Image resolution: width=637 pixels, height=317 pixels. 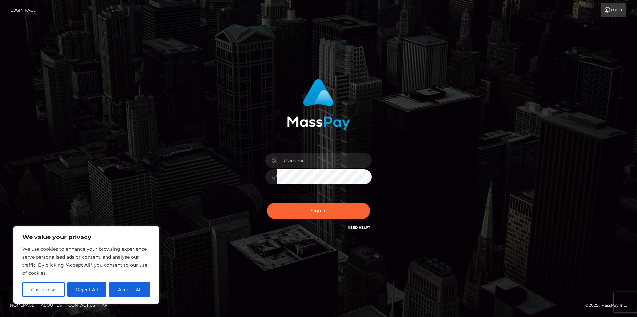 What do you see at coordinates (318, 211) in the screenshot?
I see `button: Sign in` at bounding box center [318, 211].